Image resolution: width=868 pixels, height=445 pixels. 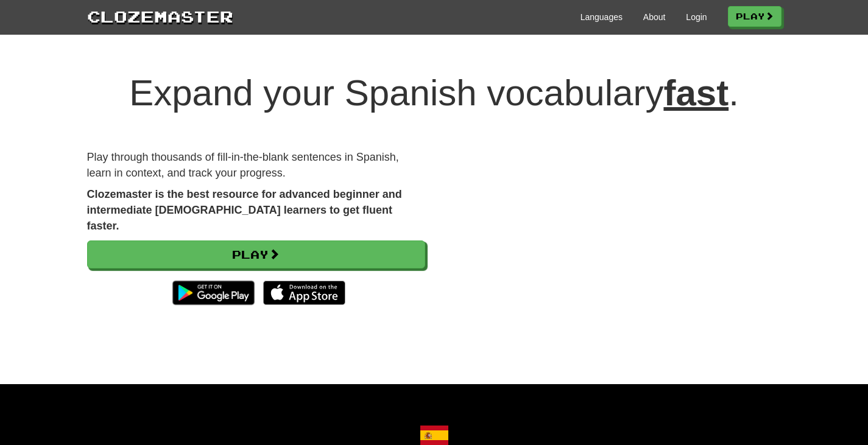 I want to click on img: Download_on_the_App_Store_Badge_US-UK_135x40-25178aeef6eb6b83b96f5f2d004eda3bffbb37122de64afbaef7..., so click(x=304, y=292).